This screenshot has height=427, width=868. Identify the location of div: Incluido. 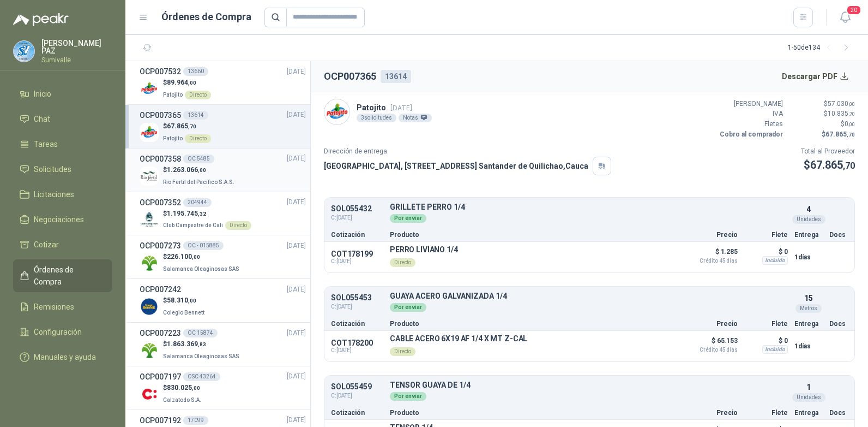
(775, 349).